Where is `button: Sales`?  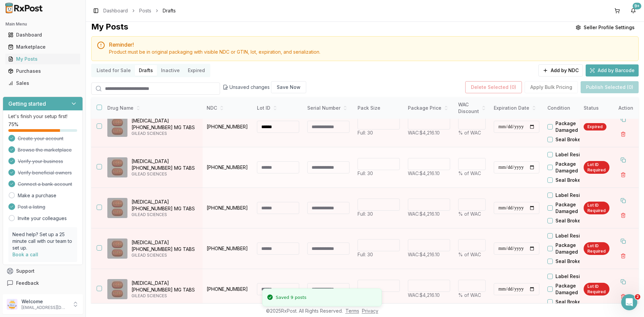
button: Sales is located at coordinates (42, 83).